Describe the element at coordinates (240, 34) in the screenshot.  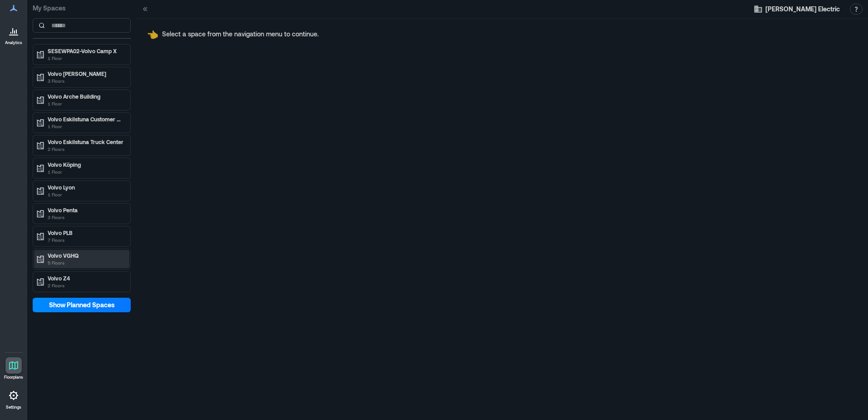
I see `p: Select a space from the navigation menu to continue.` at that location.